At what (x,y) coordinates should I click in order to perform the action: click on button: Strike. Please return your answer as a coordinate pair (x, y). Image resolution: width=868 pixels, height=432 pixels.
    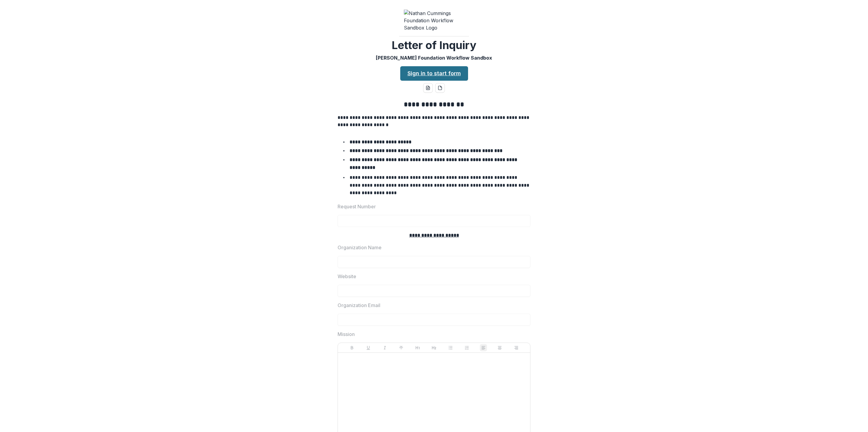
    Looking at the image, I should click on (401, 348).